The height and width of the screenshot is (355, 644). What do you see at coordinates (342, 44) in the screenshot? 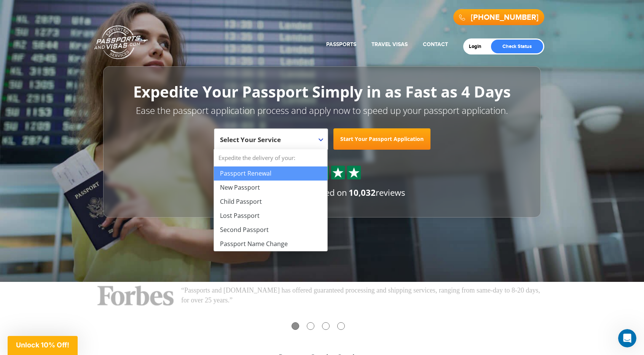
I see `a: Passports` at bounding box center [342, 44].